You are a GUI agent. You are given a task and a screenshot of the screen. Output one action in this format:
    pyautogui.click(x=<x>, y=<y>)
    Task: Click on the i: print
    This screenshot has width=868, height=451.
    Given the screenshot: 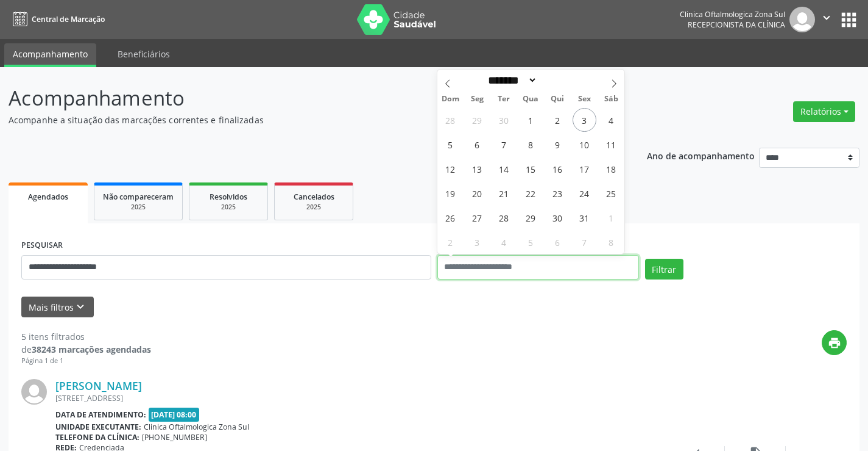 What is the action you would take?
    pyautogui.click(x=835, y=342)
    